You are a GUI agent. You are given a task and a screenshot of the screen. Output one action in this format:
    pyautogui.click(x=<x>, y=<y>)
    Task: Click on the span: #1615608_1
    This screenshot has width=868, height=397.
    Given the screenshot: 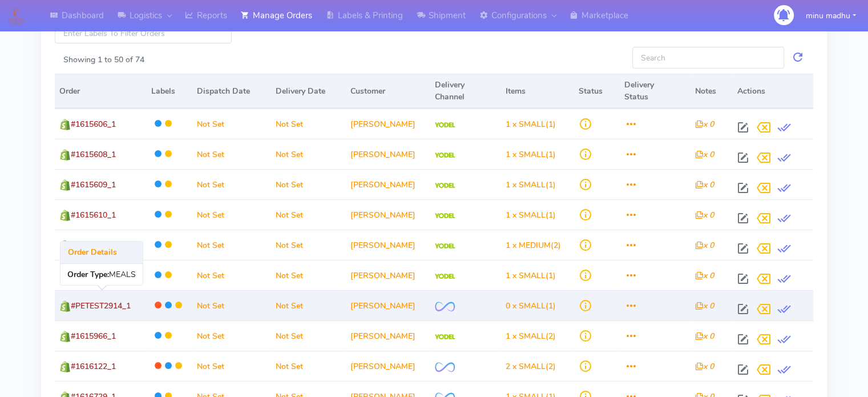 What is the action you would take?
    pyautogui.click(x=93, y=154)
    